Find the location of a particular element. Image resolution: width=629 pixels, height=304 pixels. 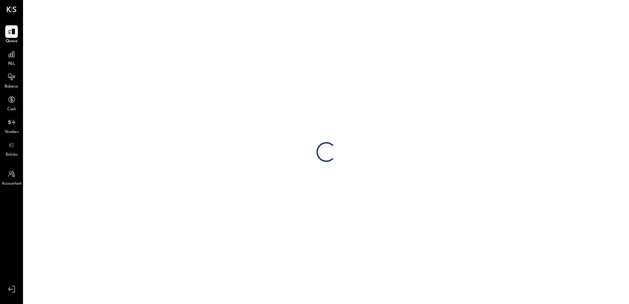

a: Balance is located at coordinates (12, 80).